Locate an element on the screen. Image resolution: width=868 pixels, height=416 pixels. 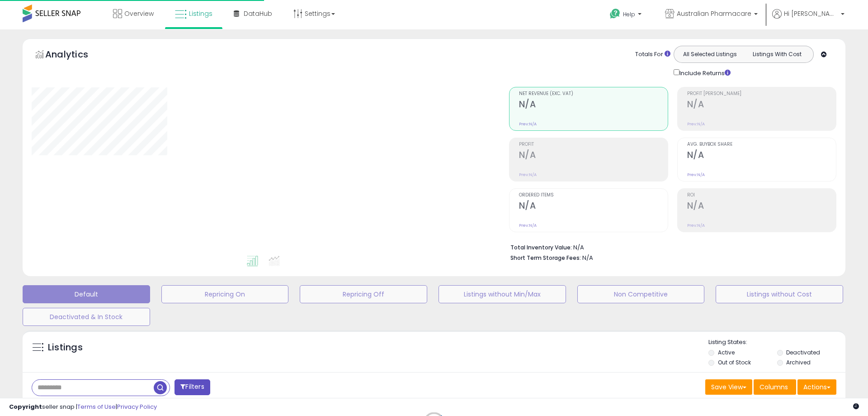
span: N/A is located at coordinates (588, 257).